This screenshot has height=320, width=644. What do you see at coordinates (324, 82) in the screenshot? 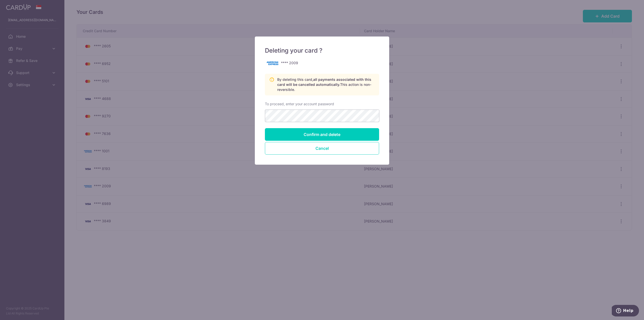
I see `span: all payments associated with this card will be cancelled automatically.` at bounding box center [324, 82].